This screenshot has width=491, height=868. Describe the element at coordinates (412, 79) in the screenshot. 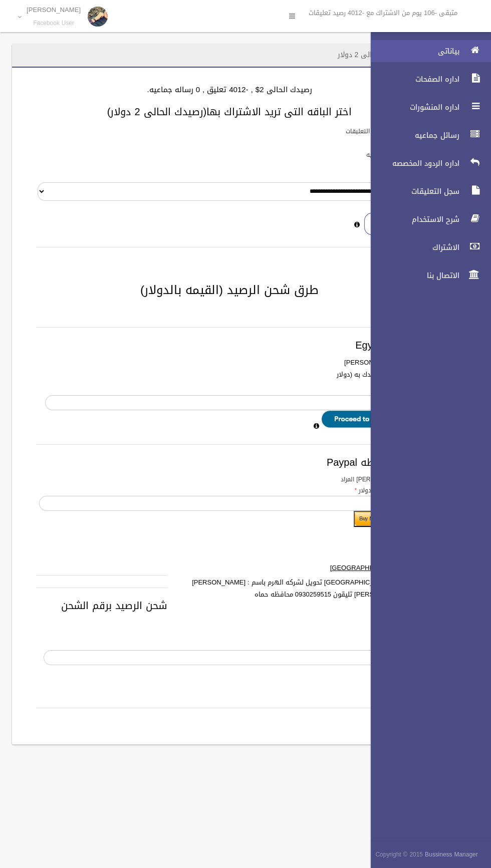

I see `span: اداره الصفحات` at that location.